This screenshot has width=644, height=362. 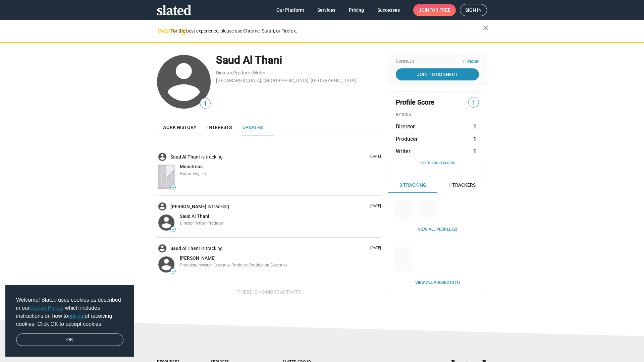 What do you see at coordinates (179, 127) in the screenshot?
I see `a: Work history` at bounding box center [179, 127].